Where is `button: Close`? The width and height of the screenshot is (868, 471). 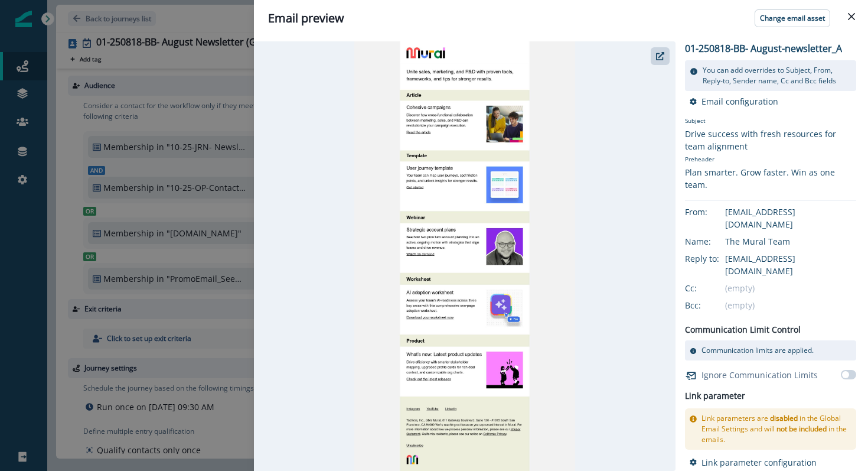 button: Close is located at coordinates (852, 16).